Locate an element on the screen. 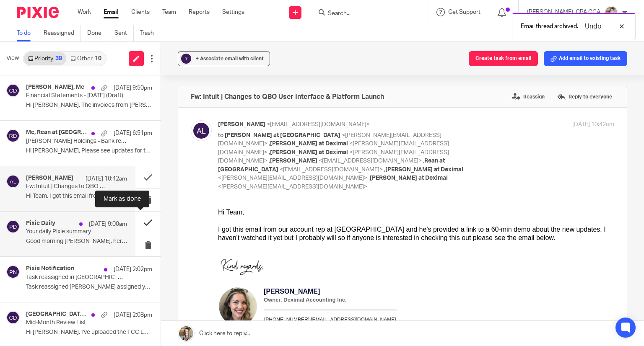  h4: Pixie Daily is located at coordinates (41, 223).